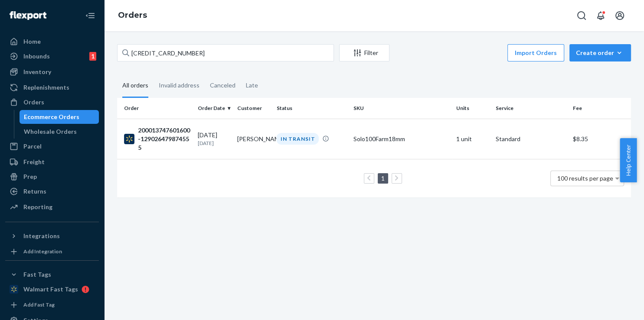 This screenshot has width=644, height=320. I want to click on button: Integrations, so click(52, 236).